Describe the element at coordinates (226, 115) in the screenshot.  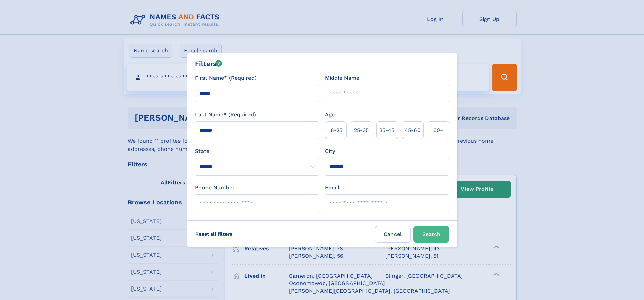
I see `label: Last Name* (Required)` at that location.